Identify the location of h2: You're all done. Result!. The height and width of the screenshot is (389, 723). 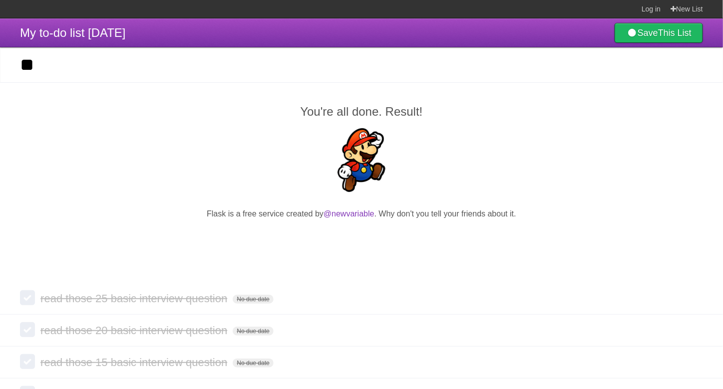
(361, 112).